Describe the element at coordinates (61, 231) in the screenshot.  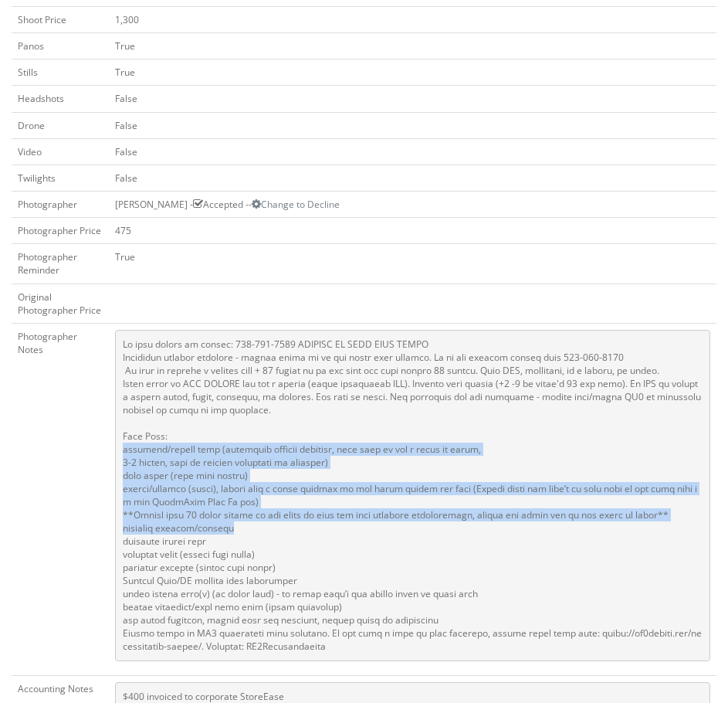
I see `td: Photographer Price` at that location.